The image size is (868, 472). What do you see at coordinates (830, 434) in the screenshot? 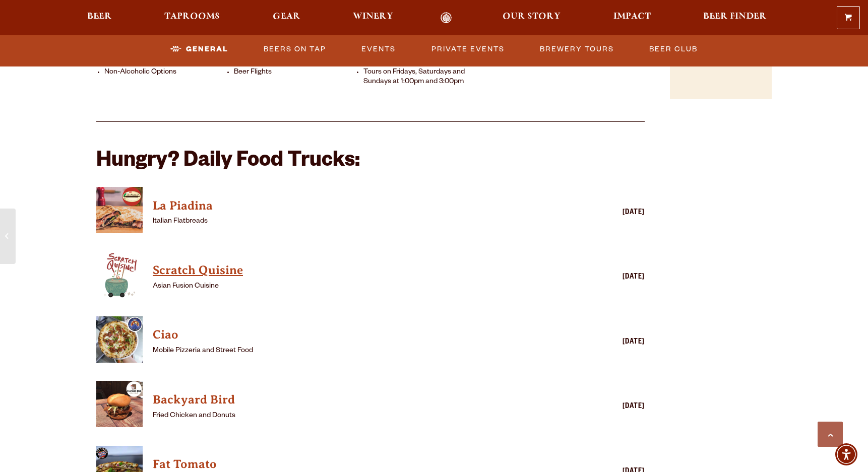
I see `a: Scroll to top` at bounding box center [830, 434].